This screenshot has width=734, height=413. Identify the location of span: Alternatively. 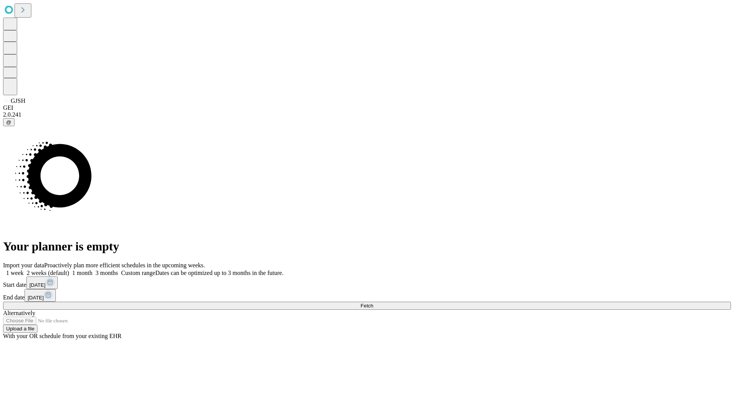
(19, 313).